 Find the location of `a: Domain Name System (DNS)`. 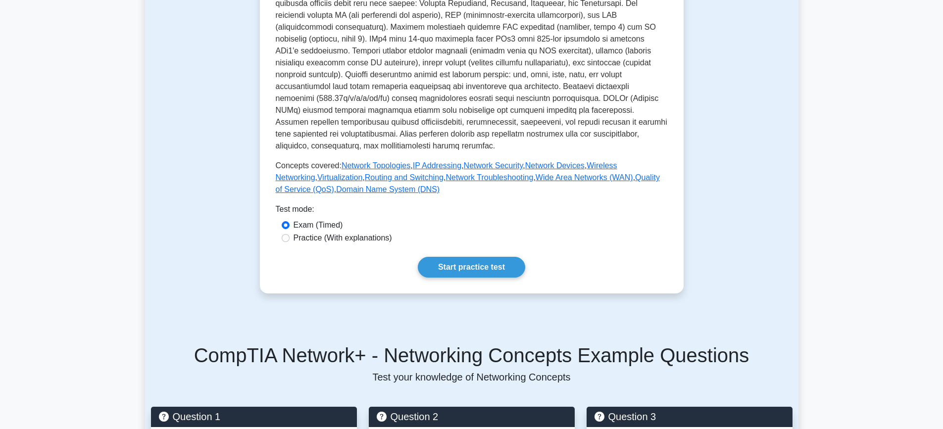

a: Domain Name System (DNS) is located at coordinates (388, 189).